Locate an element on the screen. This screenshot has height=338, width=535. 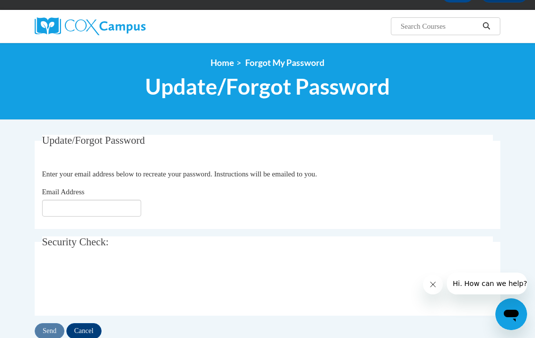
button: Search is located at coordinates (486, 26).